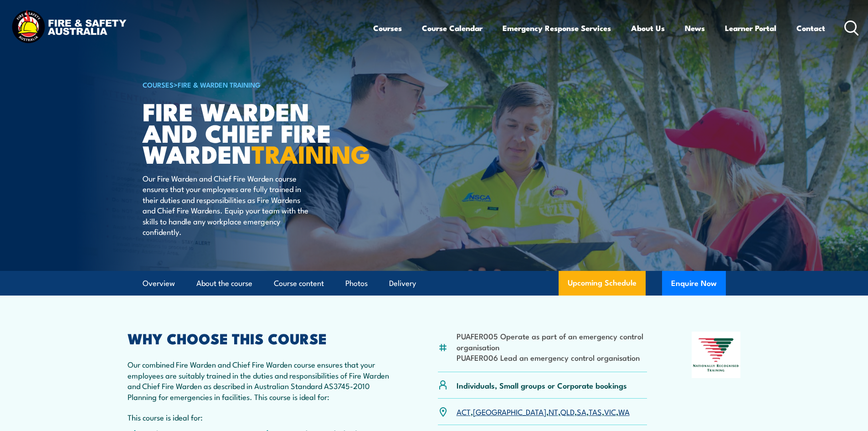  What do you see at coordinates (299, 283) in the screenshot?
I see `a: Course content` at bounding box center [299, 283].